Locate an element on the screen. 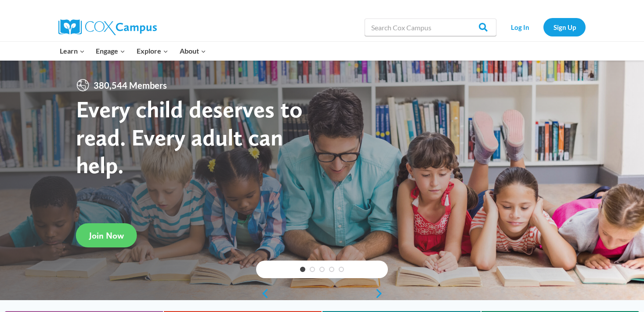  a: 1 is located at coordinates (303, 269).